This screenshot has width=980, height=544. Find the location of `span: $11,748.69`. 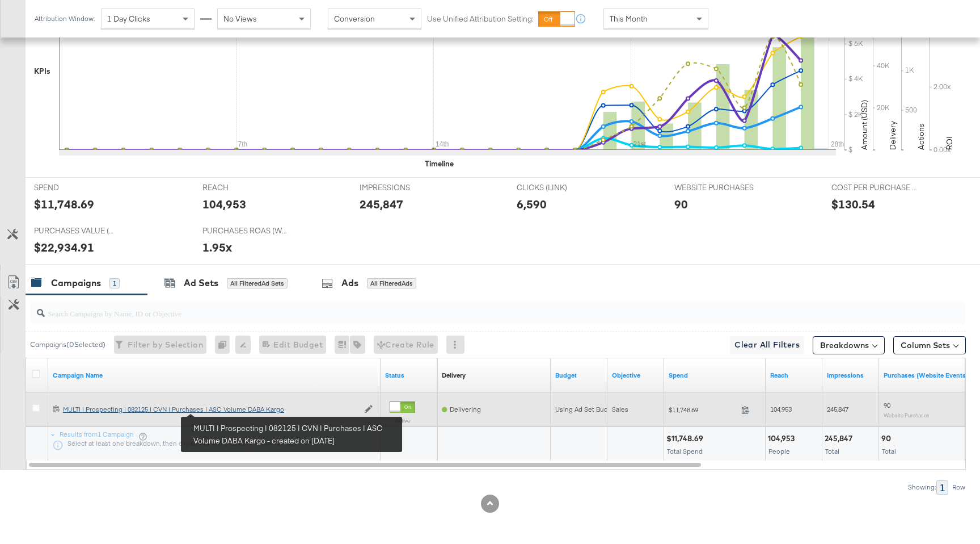

span: $11,748.69 is located at coordinates (703, 409).